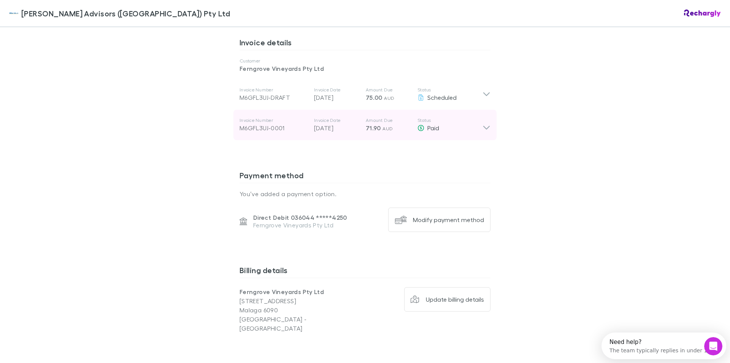 The image size is (730, 363). I want to click on div: The team typically replies in under 1h, so click(59, 16).